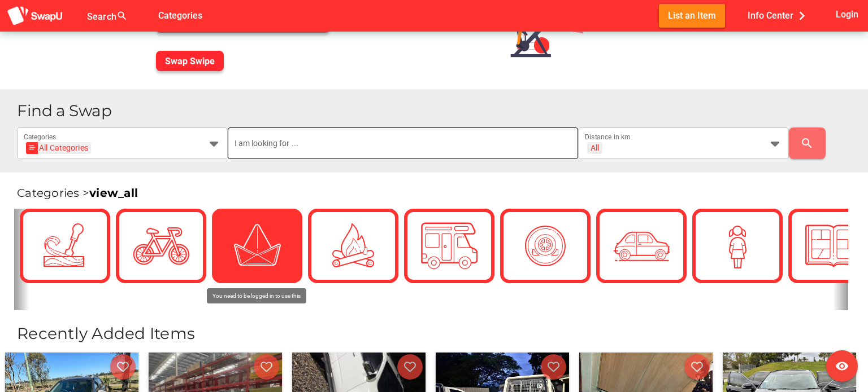  What do you see at coordinates (594, 148) in the screenshot?
I see `div: All` at bounding box center [594, 148].